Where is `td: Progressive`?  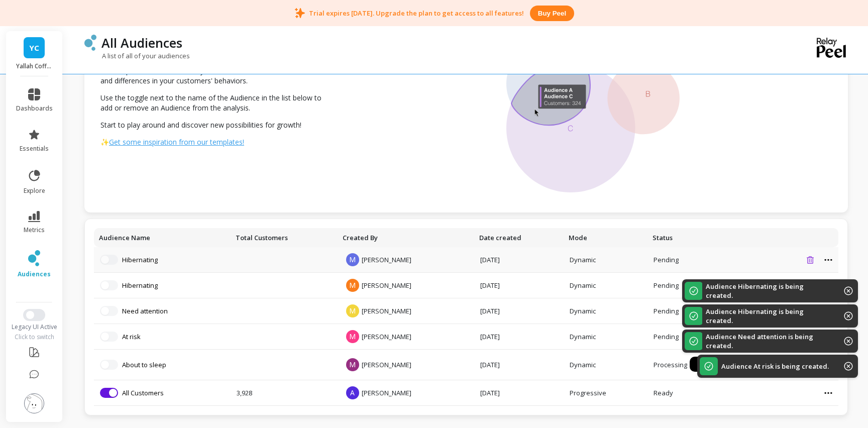
td: Progressive is located at coordinates (605, 393).